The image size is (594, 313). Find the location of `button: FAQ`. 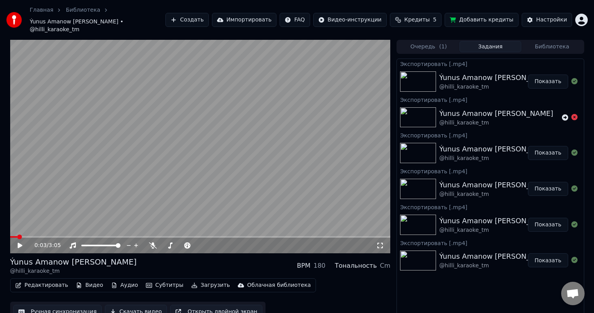

button: FAQ is located at coordinates (294, 20).